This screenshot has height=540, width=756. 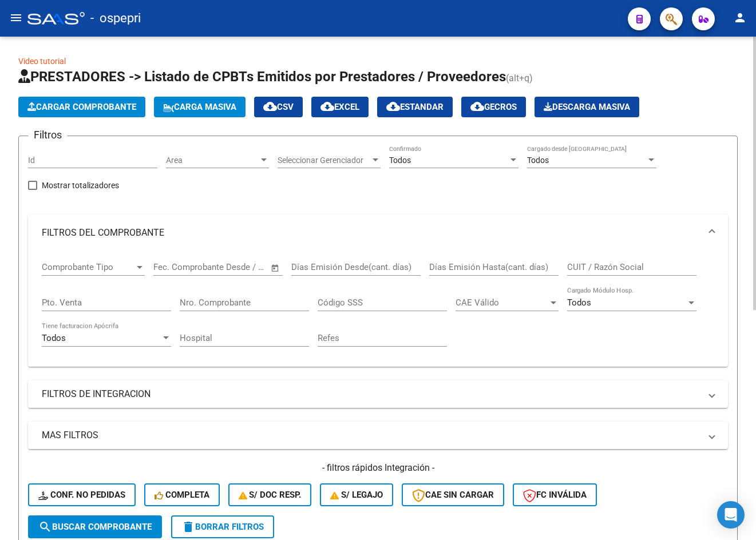 What do you see at coordinates (270, 494) in the screenshot?
I see `span: S/ Doc Resp.` at bounding box center [270, 494].